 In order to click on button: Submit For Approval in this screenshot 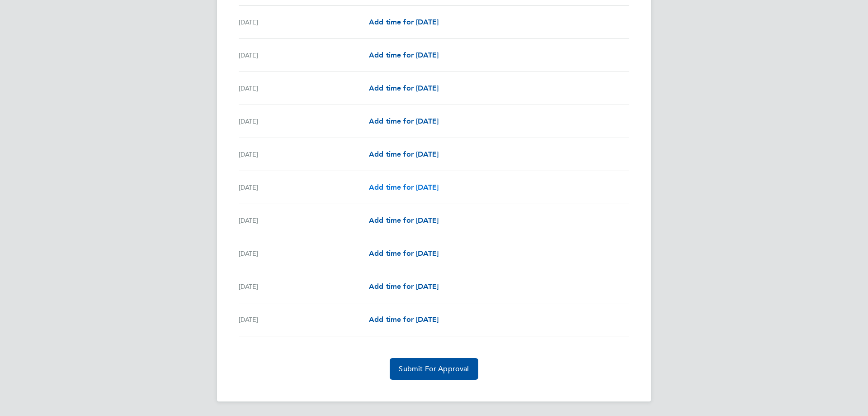, I will do `click(434, 369)`.